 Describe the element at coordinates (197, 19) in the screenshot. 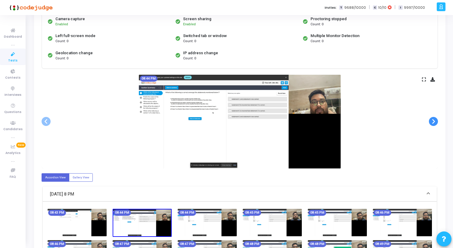

I see `div: Screen sharing` at that location.